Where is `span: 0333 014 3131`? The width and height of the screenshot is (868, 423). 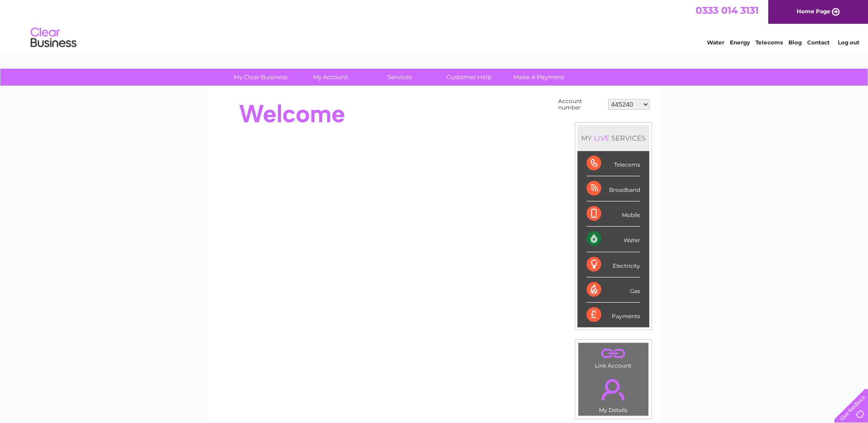 span: 0333 014 3131 is located at coordinates (727, 10).